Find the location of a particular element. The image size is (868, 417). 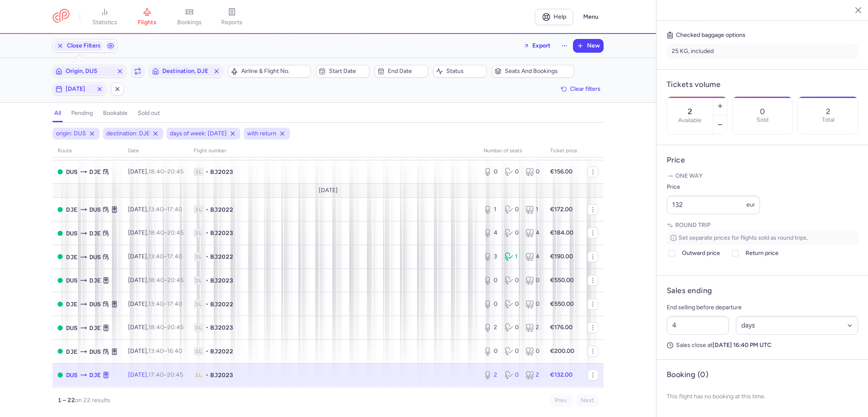

h4: sold out is located at coordinates (148, 113).